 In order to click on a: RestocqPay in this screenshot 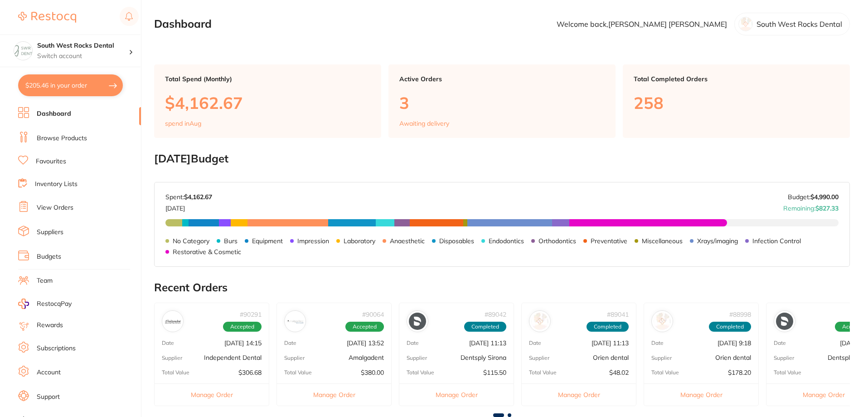, I will do `click(45, 303)`.